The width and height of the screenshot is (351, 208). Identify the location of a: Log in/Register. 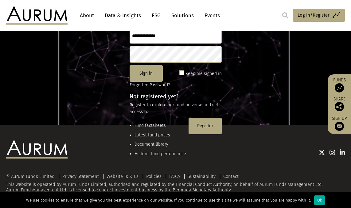
(318, 15).